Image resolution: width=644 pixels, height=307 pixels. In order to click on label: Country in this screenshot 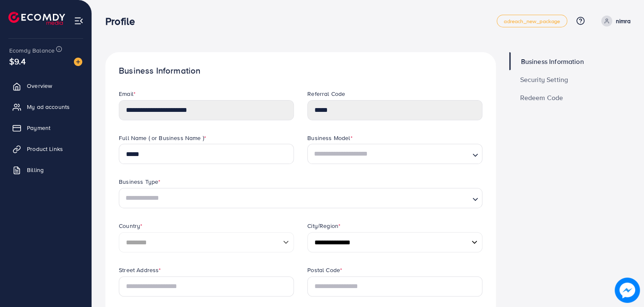, I will do `click(130, 226)`.